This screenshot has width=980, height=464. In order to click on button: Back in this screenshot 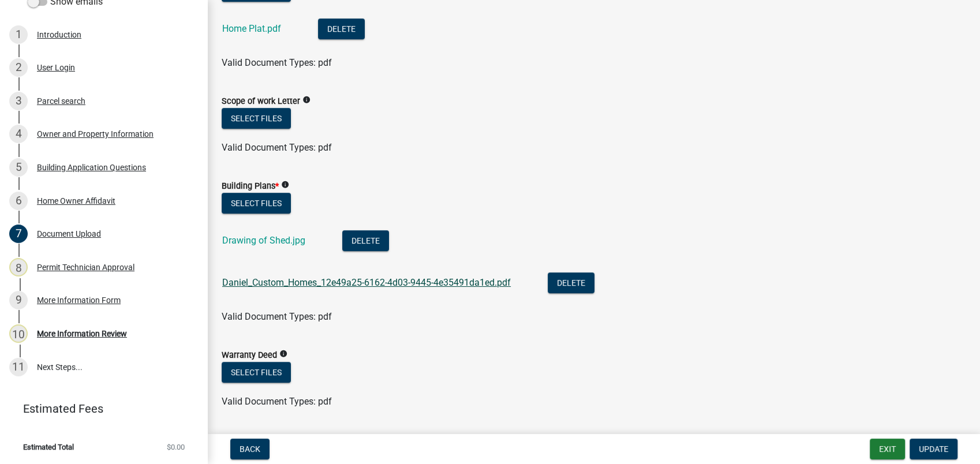, I will do `click(250, 449)`.